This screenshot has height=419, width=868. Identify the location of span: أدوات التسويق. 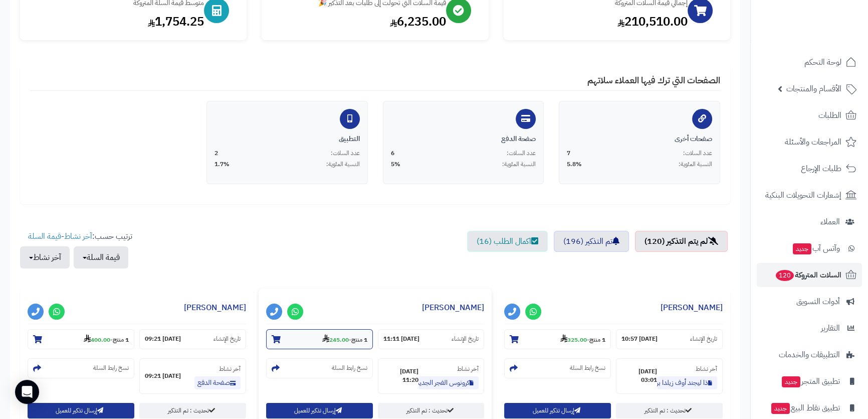
(818, 302).